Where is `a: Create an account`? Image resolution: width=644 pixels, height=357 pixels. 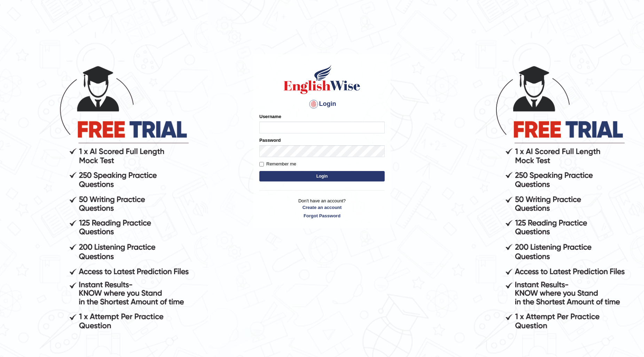
a: Create an account is located at coordinates (322, 207).